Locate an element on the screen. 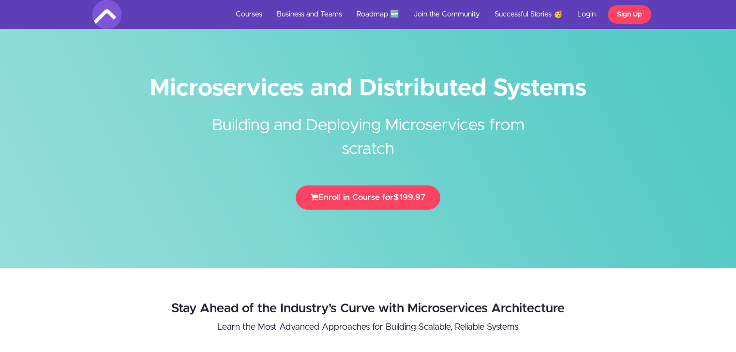 The height and width of the screenshot is (352, 736). a: Sign Up is located at coordinates (629, 15).